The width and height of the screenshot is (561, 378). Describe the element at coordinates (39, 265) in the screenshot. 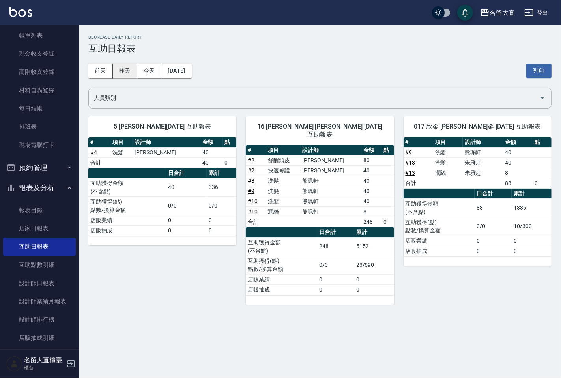

I see `a: 互助點數明細` at that location.